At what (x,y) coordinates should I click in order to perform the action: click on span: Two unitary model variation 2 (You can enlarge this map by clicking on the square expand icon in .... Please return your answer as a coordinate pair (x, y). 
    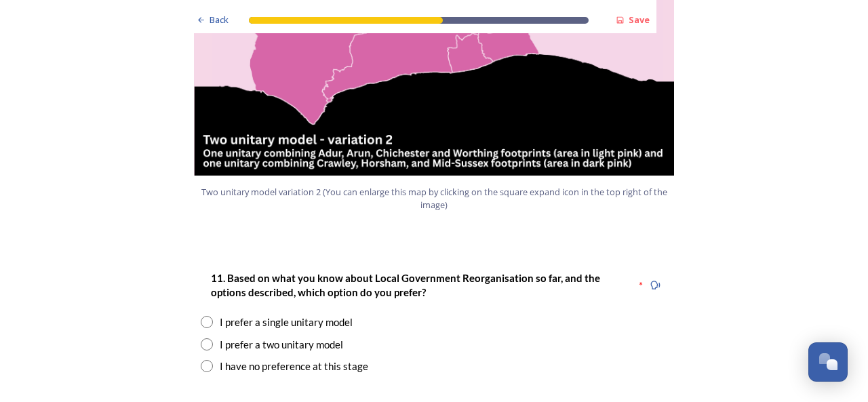
    Looking at the image, I should click on (434, 199).